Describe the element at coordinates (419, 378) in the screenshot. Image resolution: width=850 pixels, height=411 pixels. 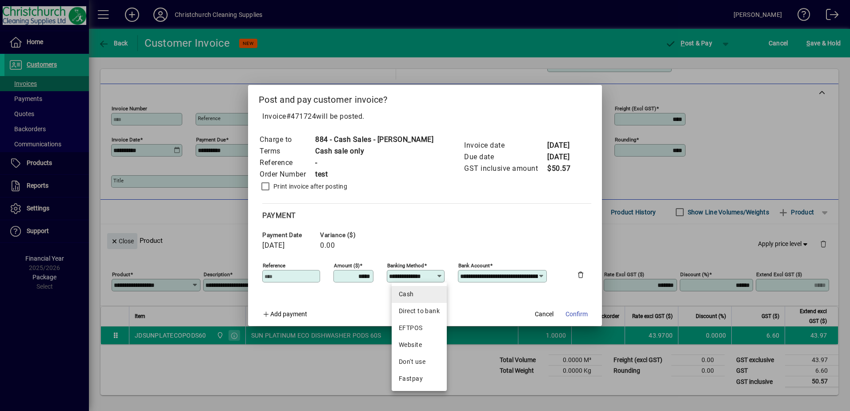
I see `div: Fastpay` at that location.